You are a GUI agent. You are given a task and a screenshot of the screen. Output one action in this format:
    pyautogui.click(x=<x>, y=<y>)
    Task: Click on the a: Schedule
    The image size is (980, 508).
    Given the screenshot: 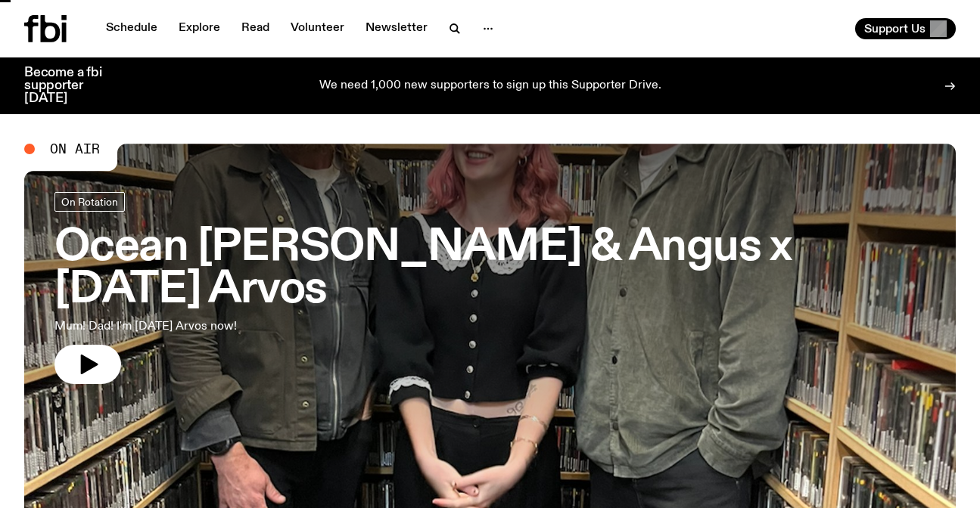 What is the action you would take?
    pyautogui.click(x=131, y=29)
    